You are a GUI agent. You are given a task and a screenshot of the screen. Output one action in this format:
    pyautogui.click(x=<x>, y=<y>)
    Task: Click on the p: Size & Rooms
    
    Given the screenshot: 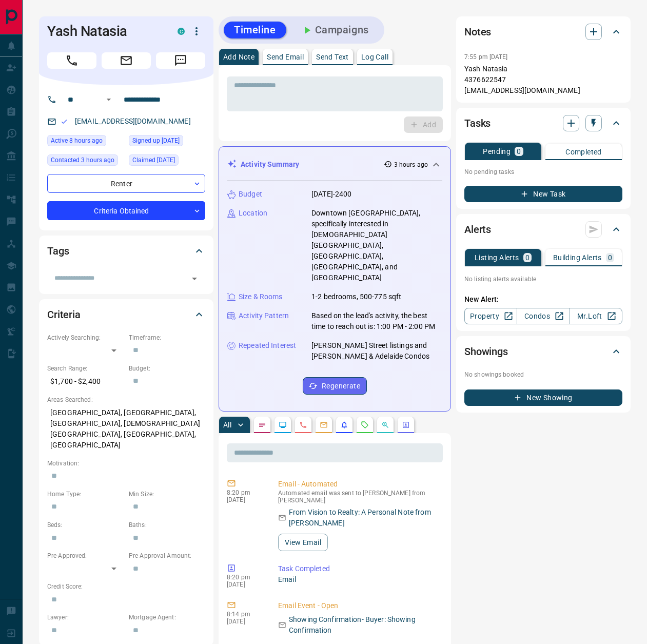 What is the action you would take?
    pyautogui.click(x=261, y=296)
    